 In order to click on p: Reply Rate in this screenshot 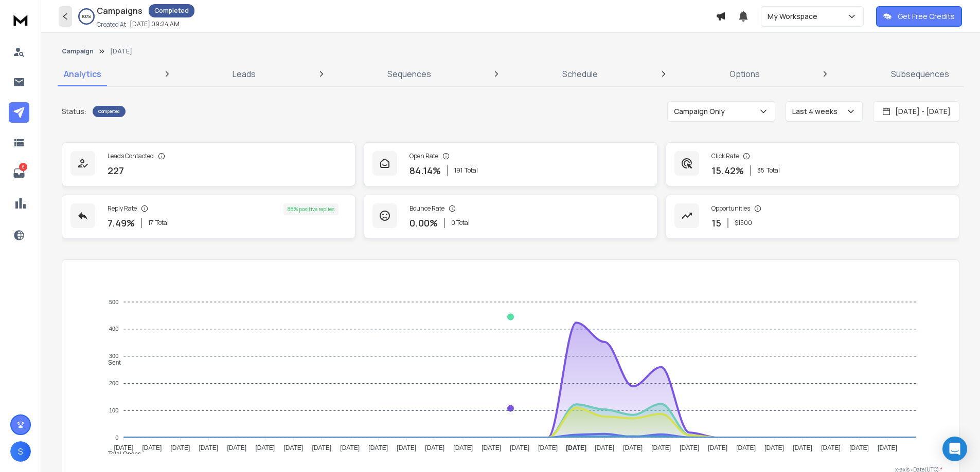, I will do `click(122, 208)`.